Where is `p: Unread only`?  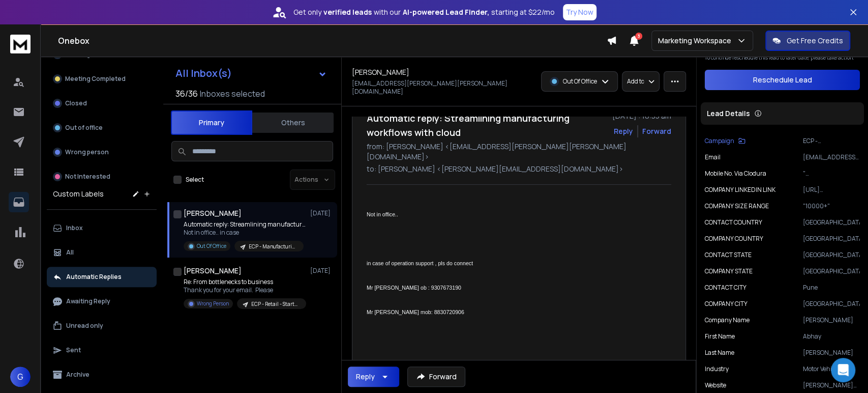
p: Unread only is located at coordinates (84, 326).